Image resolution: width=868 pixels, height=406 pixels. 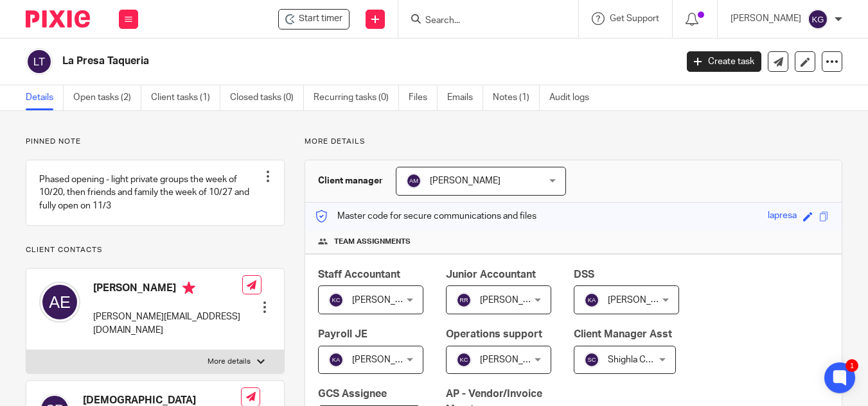 What do you see at coordinates (356, 97) in the screenshot?
I see `a: Recurring tasks (0)` at bounding box center [356, 97].